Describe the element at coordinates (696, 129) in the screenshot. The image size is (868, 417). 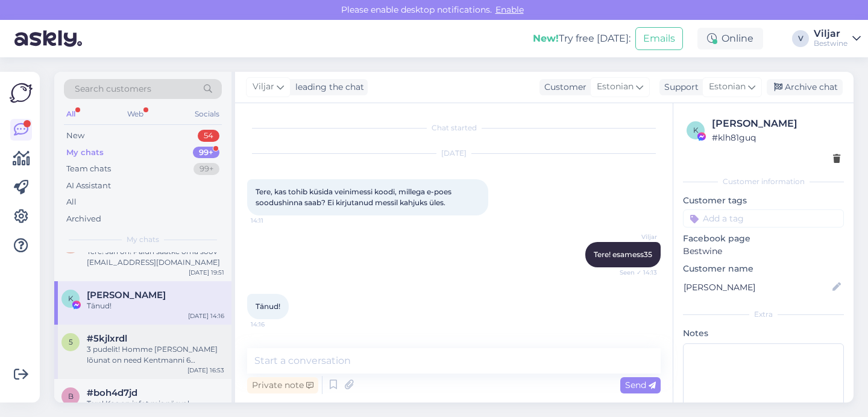
I see `span: k` at that location.